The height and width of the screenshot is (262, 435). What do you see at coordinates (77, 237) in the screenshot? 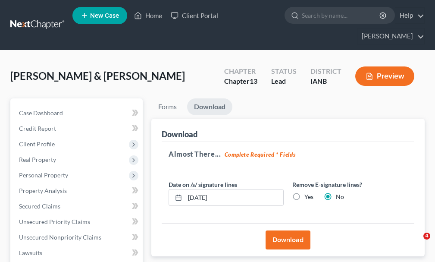
I see `a: Unsecured Nonpriority Claims` at bounding box center [77, 237].